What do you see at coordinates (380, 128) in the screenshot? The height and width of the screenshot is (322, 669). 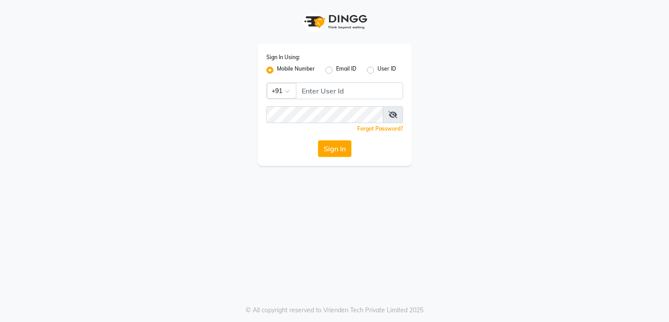 I see `a: Forgot Password?` at bounding box center [380, 128].